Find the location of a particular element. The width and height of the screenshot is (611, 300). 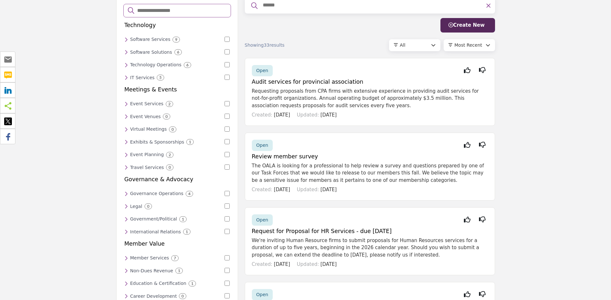

h6: Professional event planning services is located at coordinates (147, 154).